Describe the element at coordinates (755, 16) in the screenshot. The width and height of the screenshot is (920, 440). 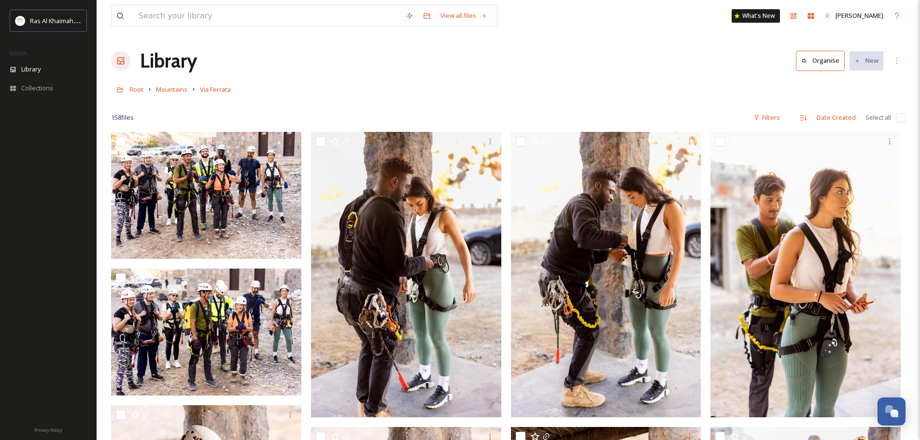
I see `a: What's New` at that location.